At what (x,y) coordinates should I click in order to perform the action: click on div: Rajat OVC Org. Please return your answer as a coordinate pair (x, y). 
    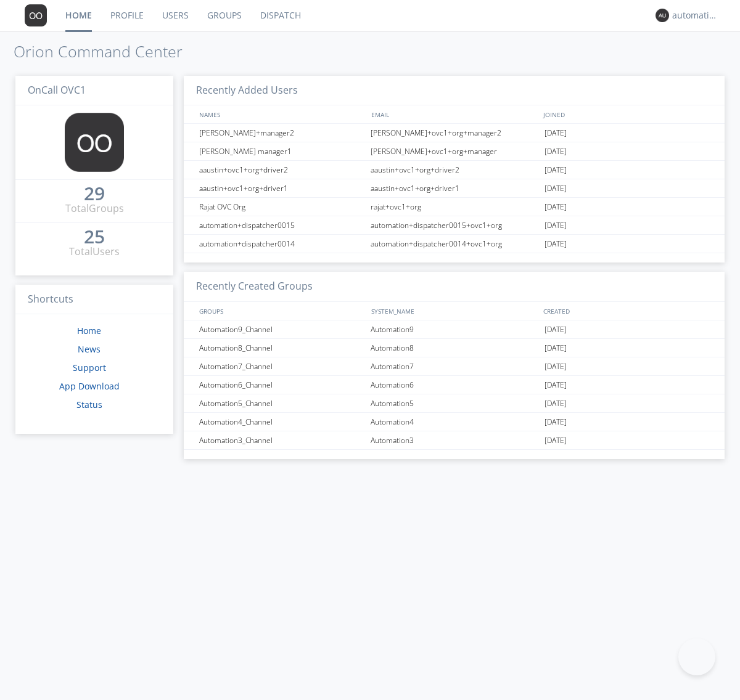
    Looking at the image, I should click on (281, 207).